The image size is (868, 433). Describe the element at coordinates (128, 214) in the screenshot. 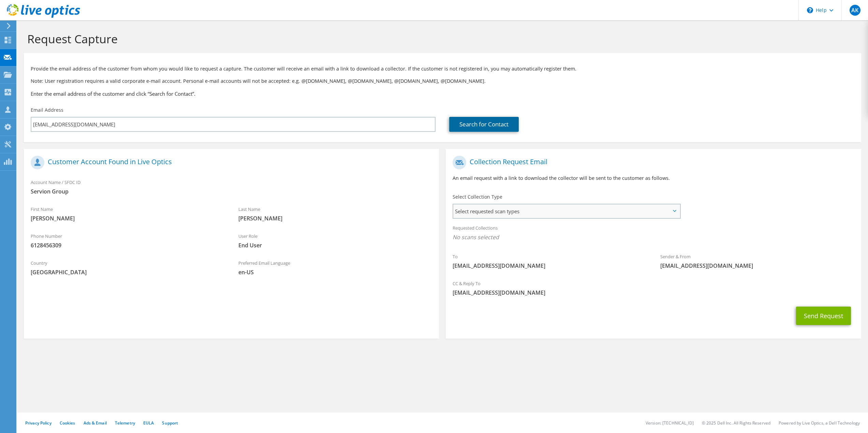

I see `div: First Name` at that location.